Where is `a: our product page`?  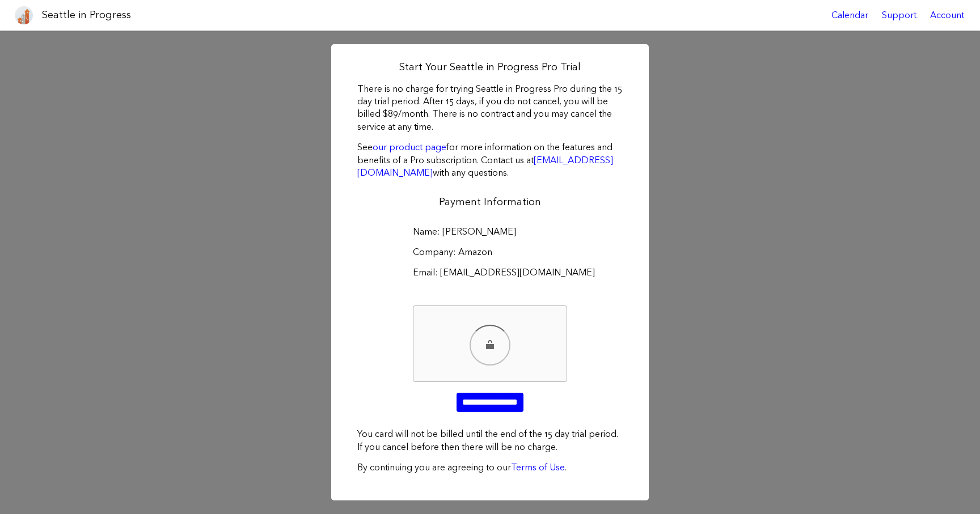
a: our product page is located at coordinates (409, 147).